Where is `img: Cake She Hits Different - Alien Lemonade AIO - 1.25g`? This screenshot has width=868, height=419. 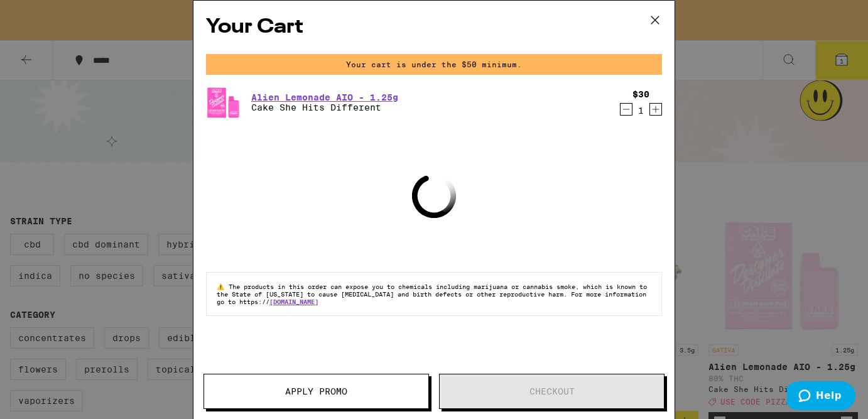 img: Cake She Hits Different - Alien Lemonade AIO - 1.25g is located at coordinates (223, 102).